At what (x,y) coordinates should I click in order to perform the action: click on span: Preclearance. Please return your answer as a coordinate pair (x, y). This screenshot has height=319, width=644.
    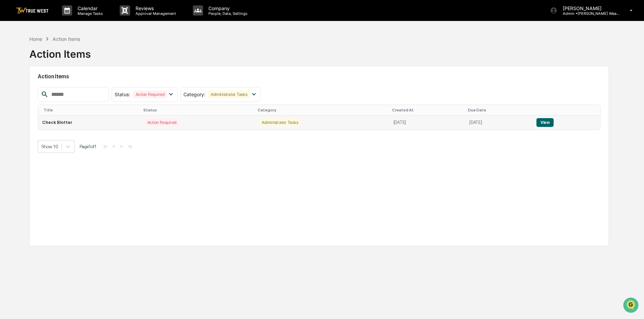
    Looking at the image, I should click on (28, 89).